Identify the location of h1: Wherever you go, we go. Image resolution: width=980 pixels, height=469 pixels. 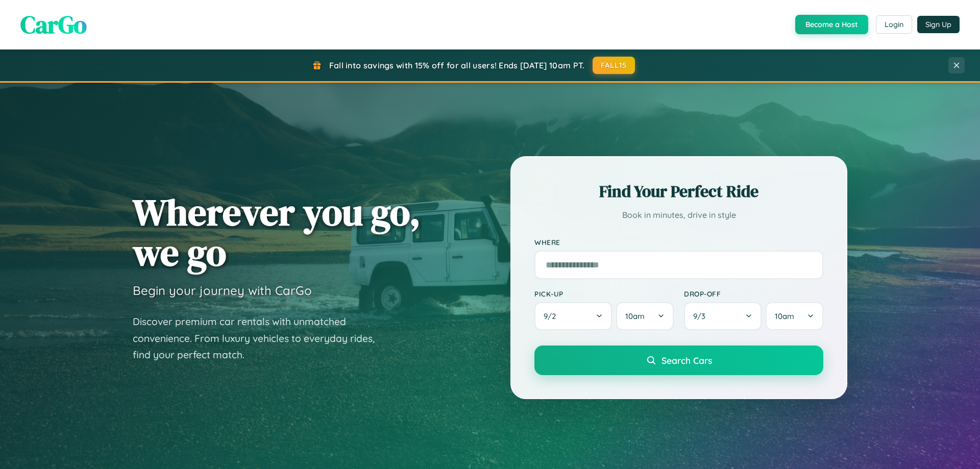
(277, 232).